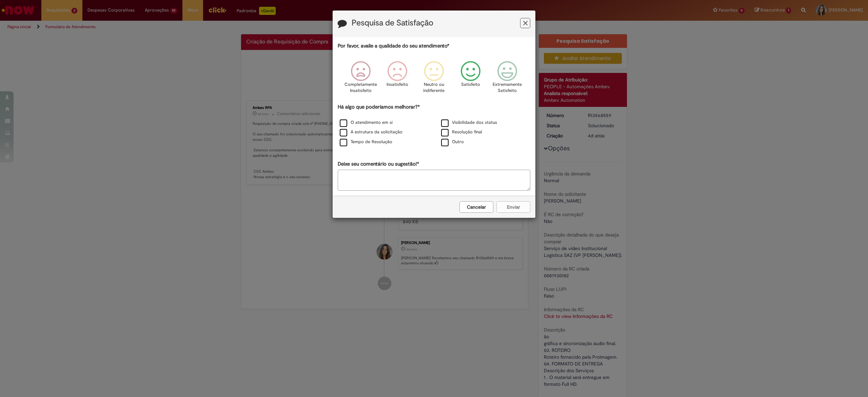 The height and width of the screenshot is (397, 868). I want to click on label: A estrutura da solicitação, so click(371, 132).